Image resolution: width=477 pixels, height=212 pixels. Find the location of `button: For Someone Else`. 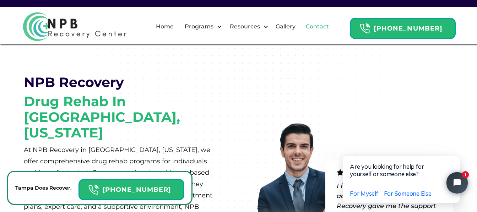

button: For Someone Else is located at coordinates (80, 60).